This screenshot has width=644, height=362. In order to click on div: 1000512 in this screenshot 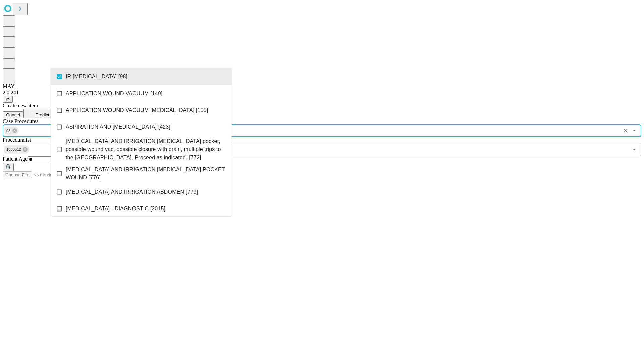, I will do `click(17, 150)`.